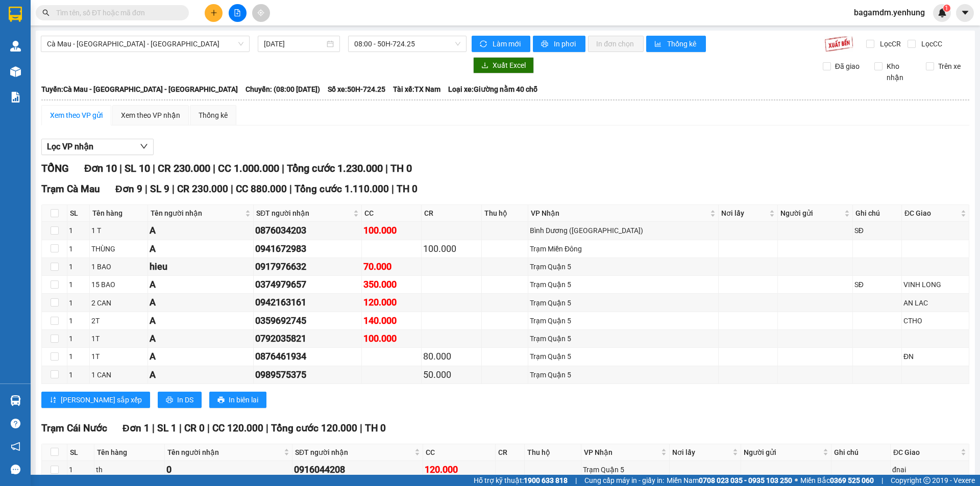 Image resolution: width=980 pixels, height=486 pixels. What do you see at coordinates (935, 321) in the screenshot?
I see `div: CTHO` at bounding box center [935, 321].